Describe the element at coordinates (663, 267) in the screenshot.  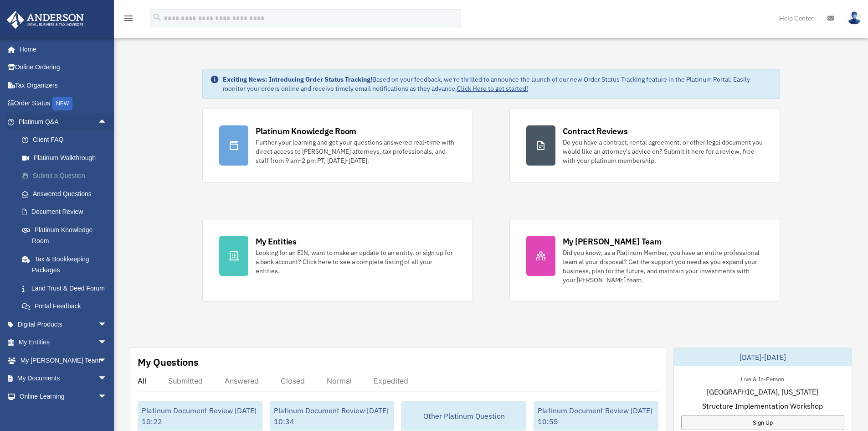
I see `div: Did you know, as a Platinum Member, you have an entire professional team at your disposal? Get th...` at that location.